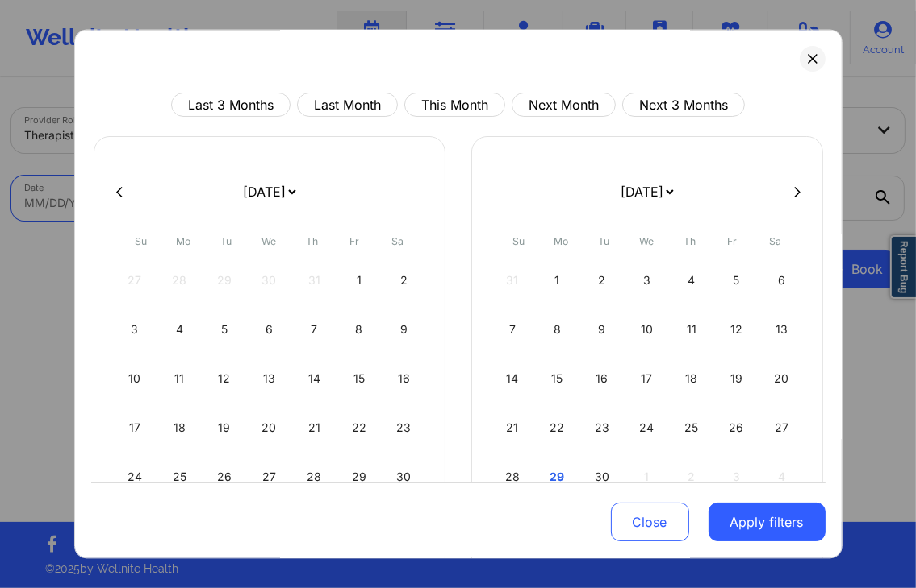  I want to click on button: Last Month, so click(347, 105).